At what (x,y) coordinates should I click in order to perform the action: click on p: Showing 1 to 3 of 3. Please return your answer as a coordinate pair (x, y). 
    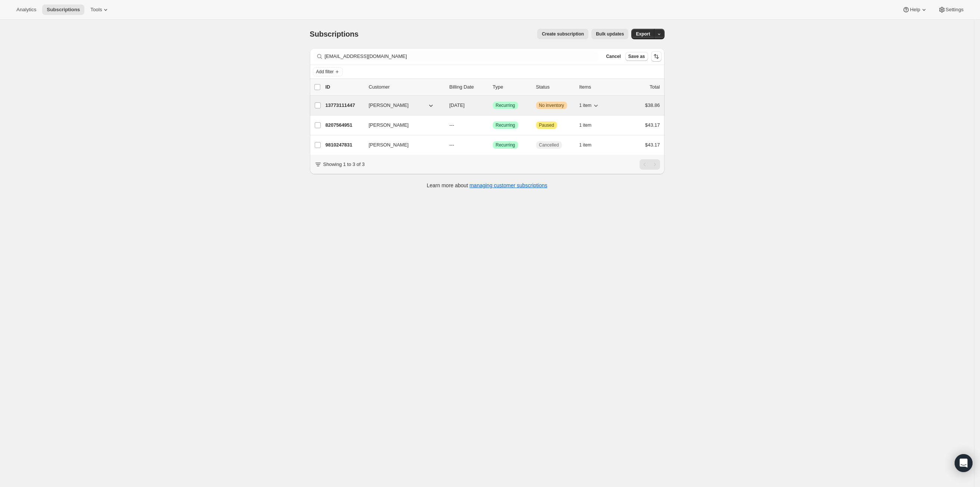
    Looking at the image, I should click on (344, 165).